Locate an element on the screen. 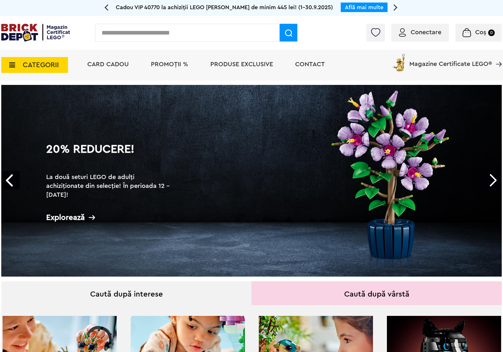  a: Produse exclusive is located at coordinates (242, 64).